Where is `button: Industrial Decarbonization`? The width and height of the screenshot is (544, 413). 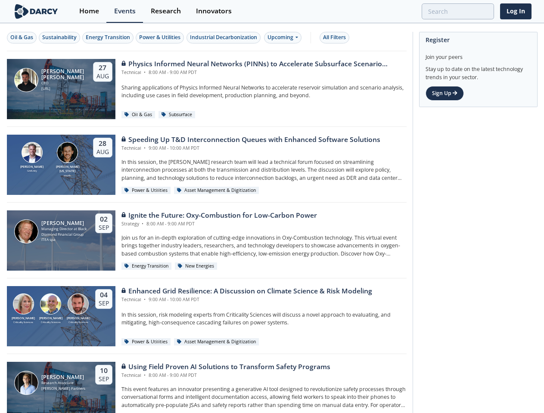 button: Industrial Decarbonization is located at coordinates (223, 37).